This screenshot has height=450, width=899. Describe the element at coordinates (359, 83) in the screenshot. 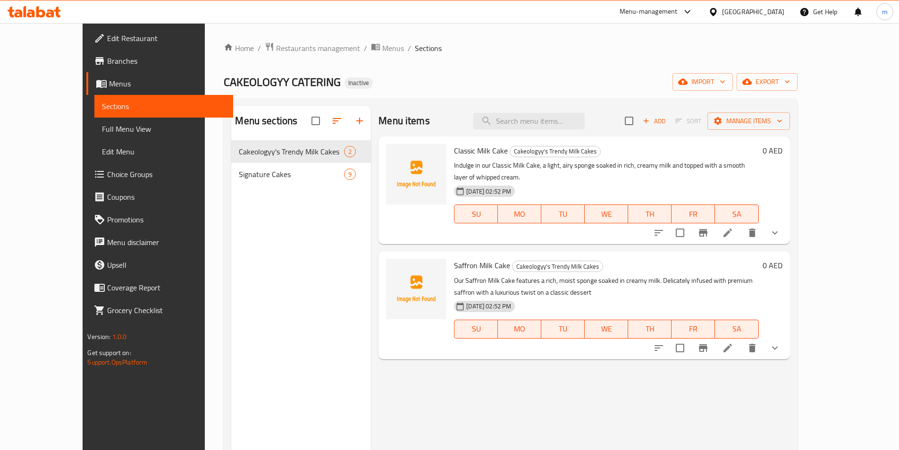

I see `span: Inactive` at that location.